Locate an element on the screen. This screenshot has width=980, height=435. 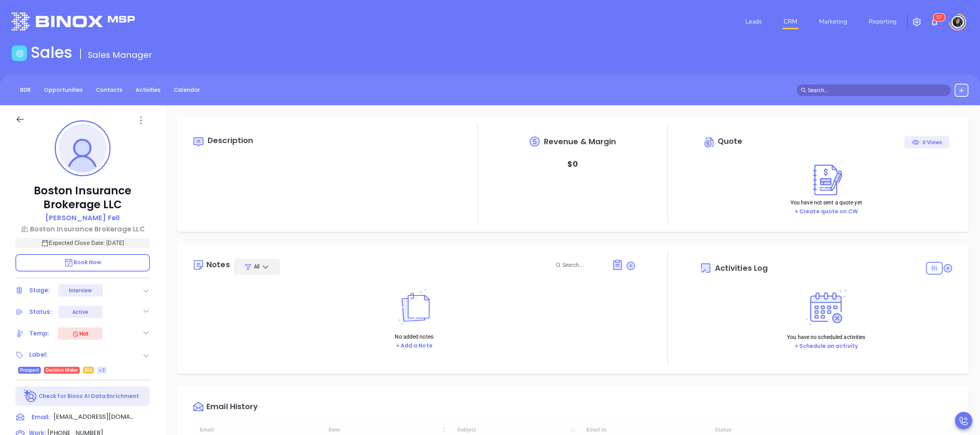
img: iconSetting is located at coordinates (917, 22).